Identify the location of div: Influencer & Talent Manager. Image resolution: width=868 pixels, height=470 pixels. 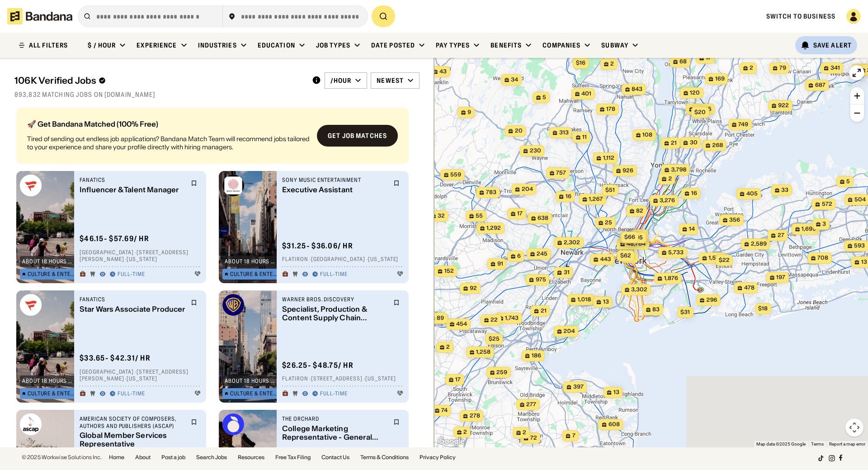
(132, 189).